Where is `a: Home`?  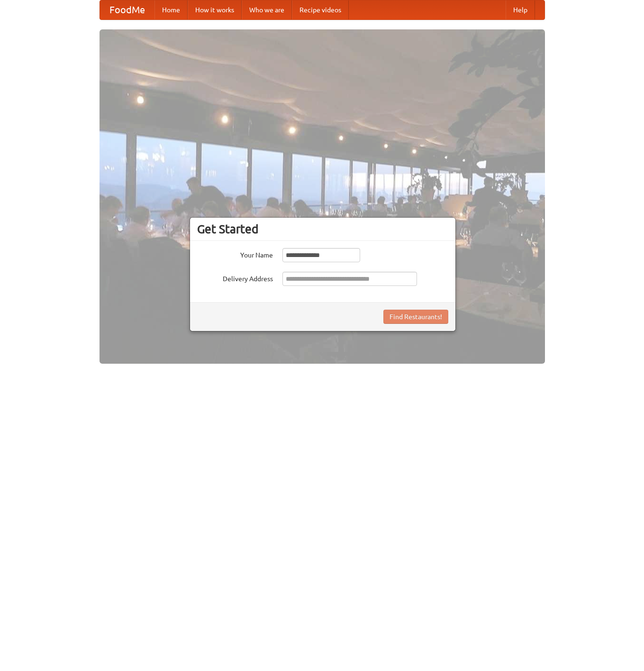 a: Home is located at coordinates (171, 10).